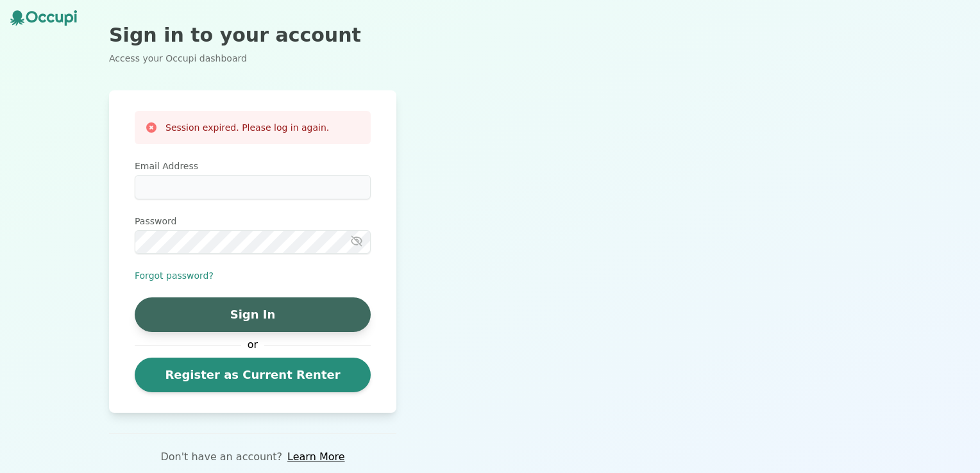  Describe the element at coordinates (253, 166) in the screenshot. I see `label: Email Address` at that location.